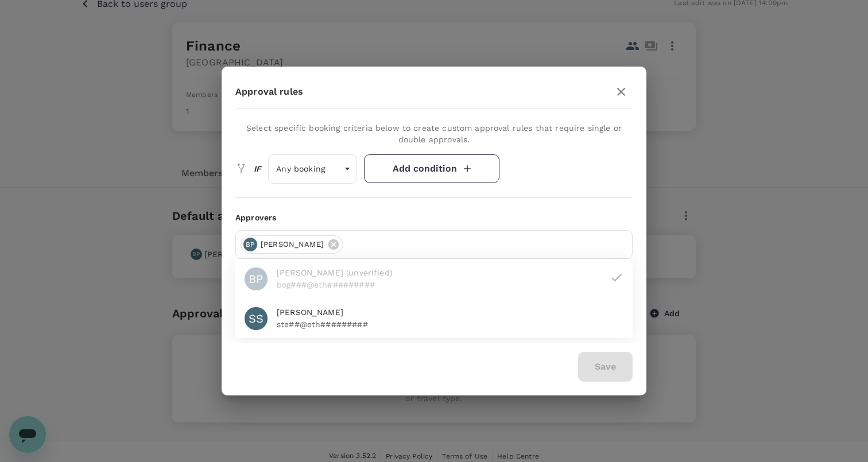 This screenshot has width=868, height=462. Describe the element at coordinates (250, 244) in the screenshot. I see `div: BP` at that location.